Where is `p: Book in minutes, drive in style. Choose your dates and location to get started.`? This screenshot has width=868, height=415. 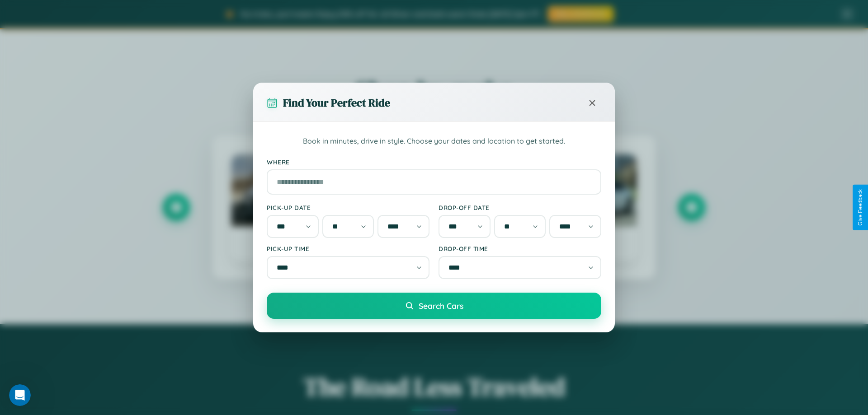
p: Book in minutes, drive in style. Choose your dates and location to get started. is located at coordinates (434, 141).